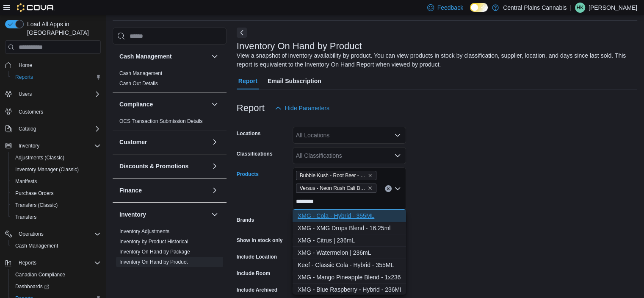 This screenshot has width=644, height=298. I want to click on a: Inventory by Product Historical, so click(154, 242).